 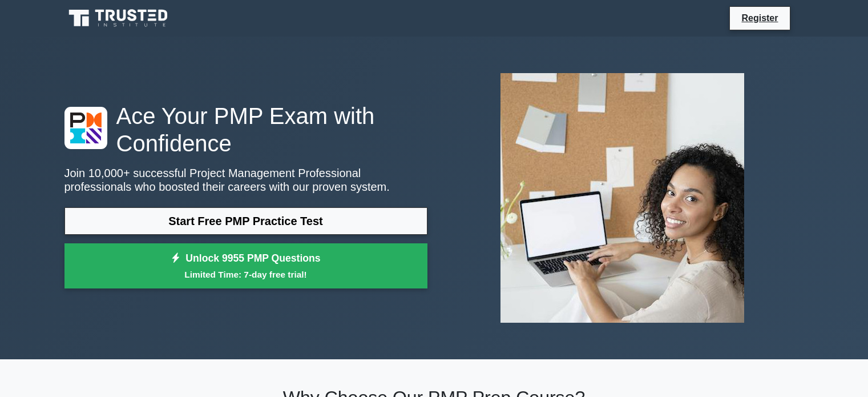 I want to click on h1: Ace Your PMP Exam with Confidence, so click(x=246, y=130).